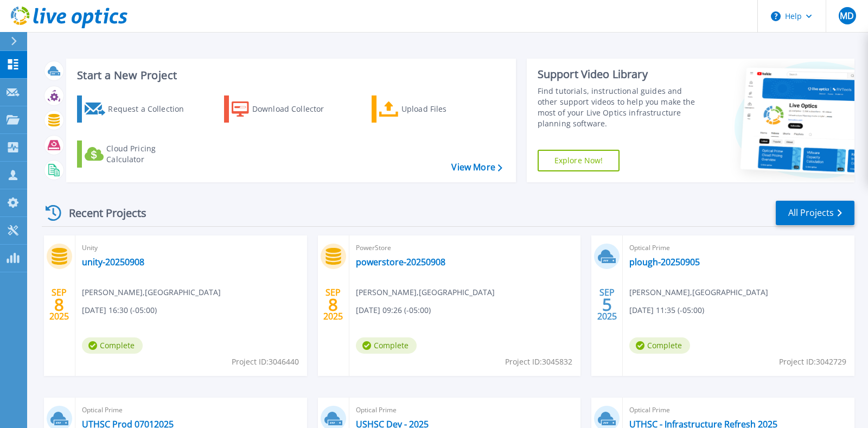 Image resolution: width=868 pixels, height=428 pixels. Describe the element at coordinates (137, 154) in the screenshot. I see `a: Cloud Pricing Calculator` at that location.